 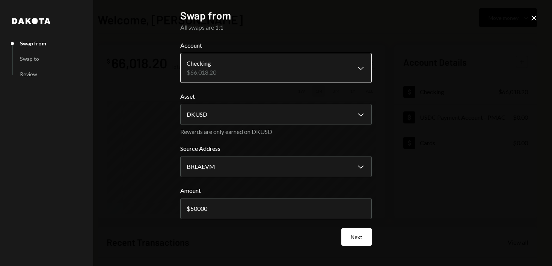 What do you see at coordinates (276, 15) in the screenshot?
I see `h2: Swap from` at bounding box center [276, 15].